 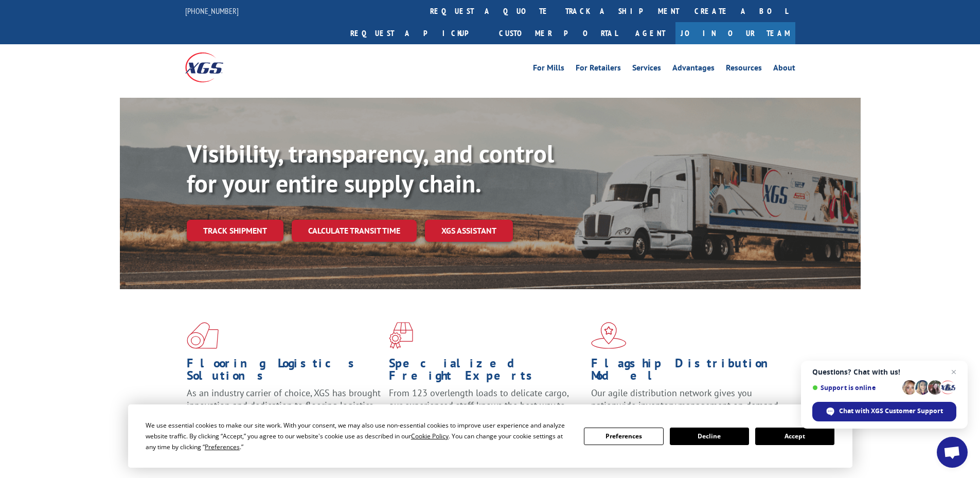 What do you see at coordinates (709, 436) in the screenshot?
I see `button: Decline` at bounding box center [709, 436].